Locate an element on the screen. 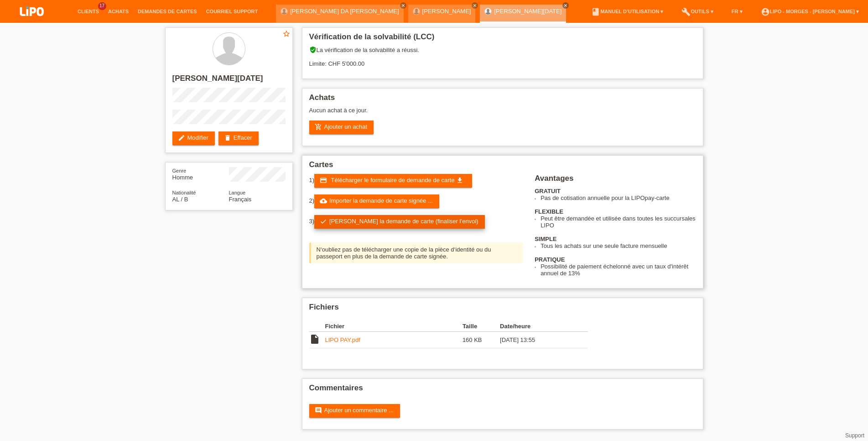  a: buildOutils ▾ is located at coordinates (697, 11).